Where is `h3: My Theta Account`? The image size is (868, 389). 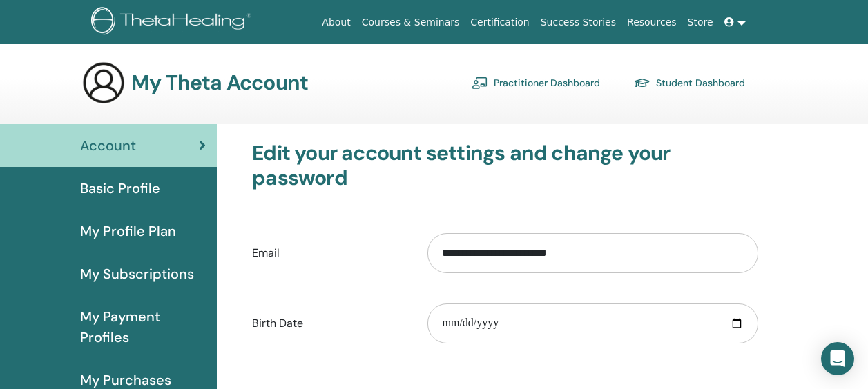 h3: My Theta Account is located at coordinates (220, 83).